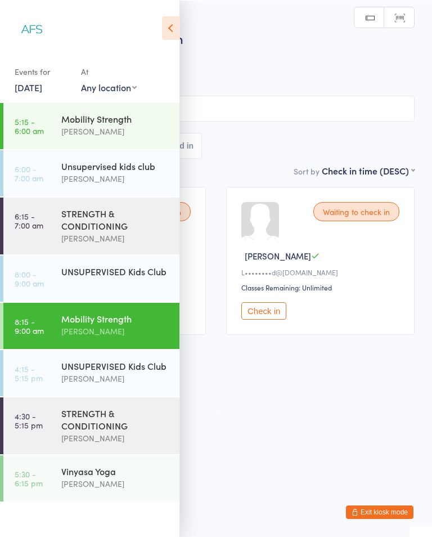 The width and height of the screenshot is (432, 537). Describe the element at coordinates (109, 71) in the screenshot. I see `div: At` at that location.